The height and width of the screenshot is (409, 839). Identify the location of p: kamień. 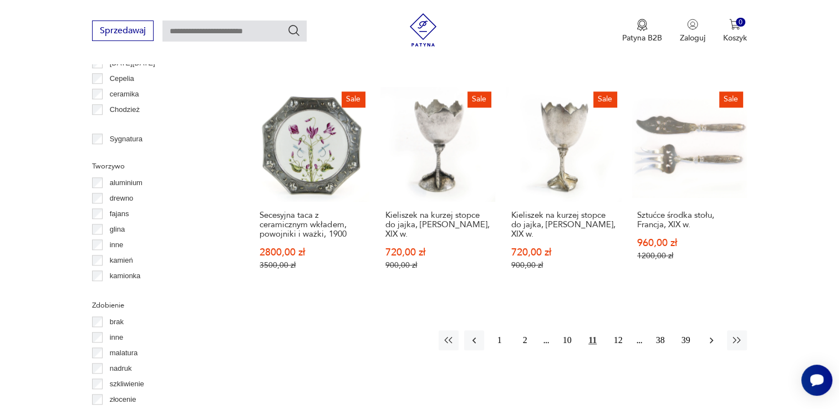
(121, 261).